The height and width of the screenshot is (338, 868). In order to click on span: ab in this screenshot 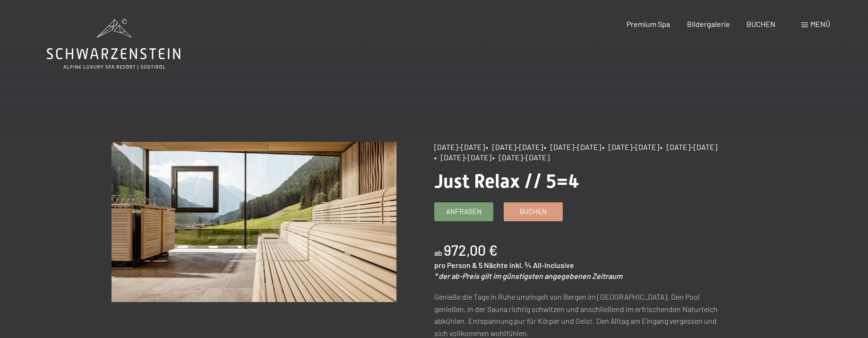, I will do `click(438, 253)`.